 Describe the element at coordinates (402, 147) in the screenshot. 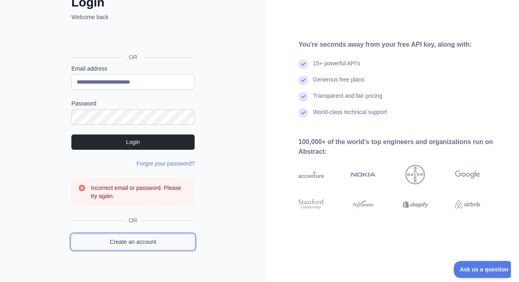

I see `div: 100,000+ of the world's top engineers and organizations run on Abstract:` at that location.